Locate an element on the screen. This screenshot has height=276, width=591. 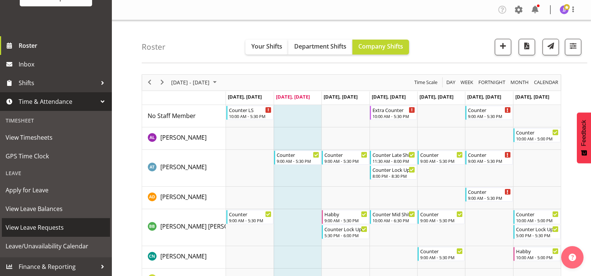
span: Company Shifts is located at coordinates (381, 46).